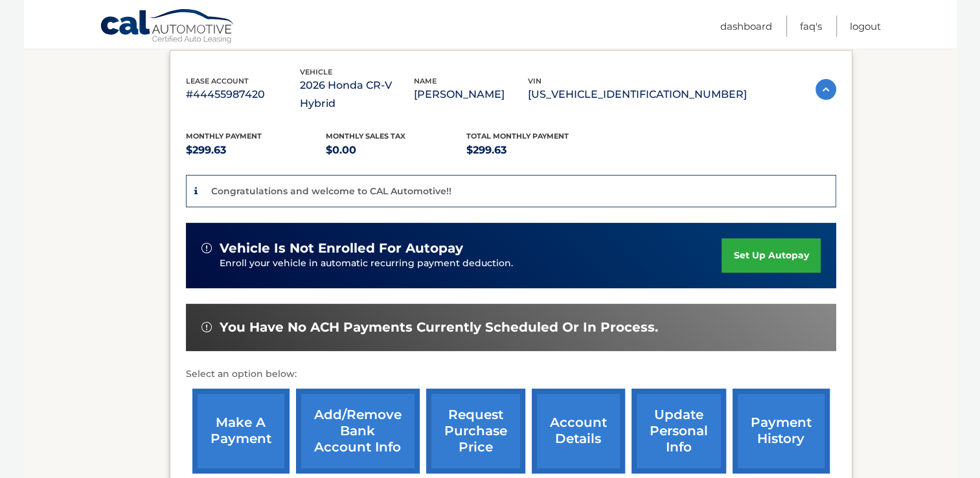 This screenshot has width=980, height=478. I want to click on p: 2026 Honda CR-V Hybrid, so click(357, 94).